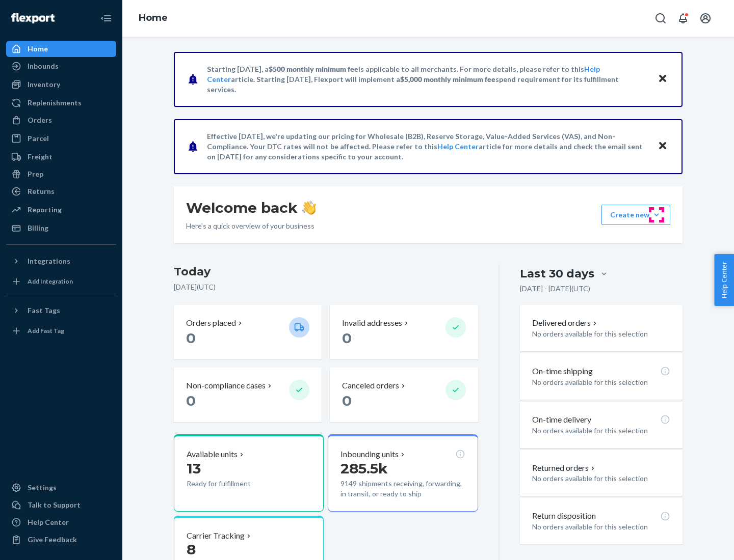  I want to click on a: Prep, so click(61, 174).